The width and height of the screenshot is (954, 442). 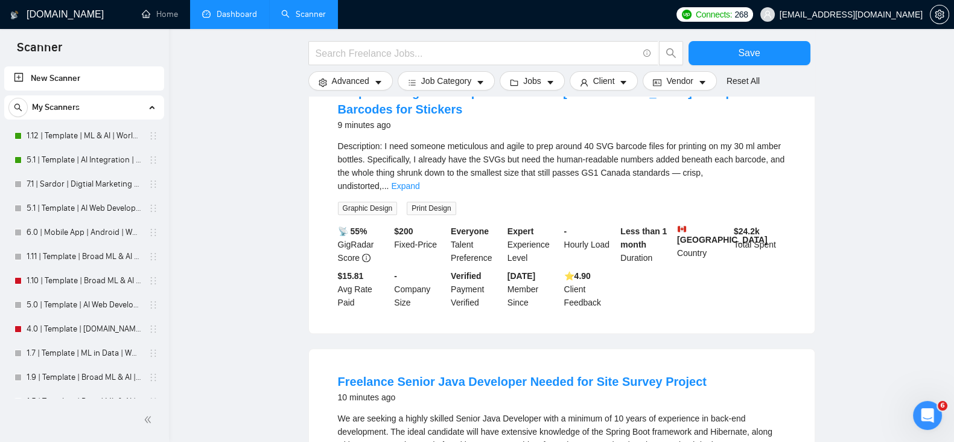 I want to click on div: Member Since, so click(x=534, y=289).